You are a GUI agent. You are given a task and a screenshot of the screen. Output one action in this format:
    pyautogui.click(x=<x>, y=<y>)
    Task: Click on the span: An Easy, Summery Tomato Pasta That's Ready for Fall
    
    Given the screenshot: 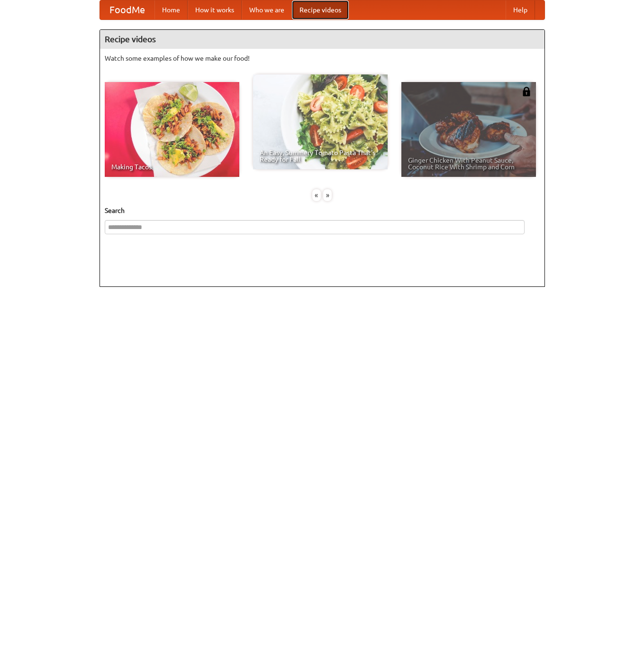 What is the action you would take?
    pyautogui.click(x=321, y=156)
    